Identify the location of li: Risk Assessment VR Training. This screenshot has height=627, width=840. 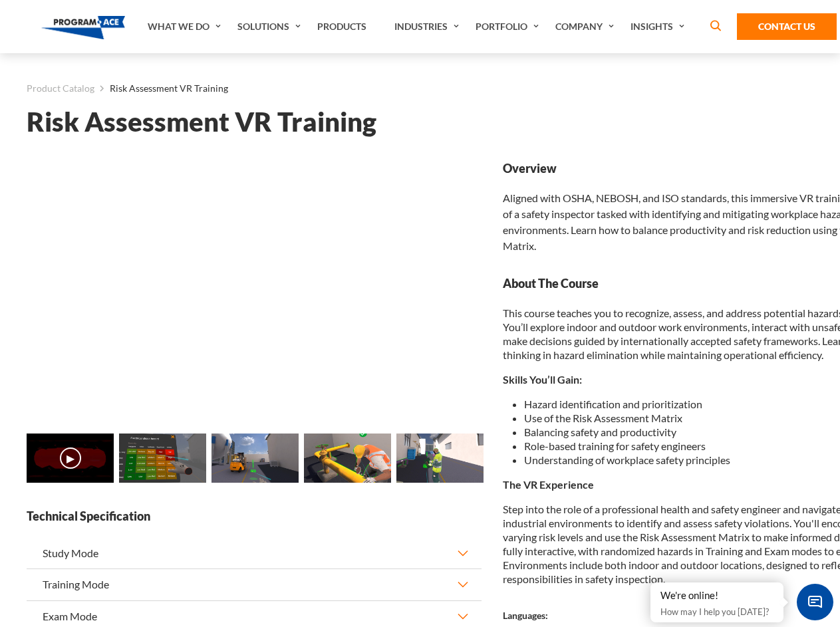
(161, 88).